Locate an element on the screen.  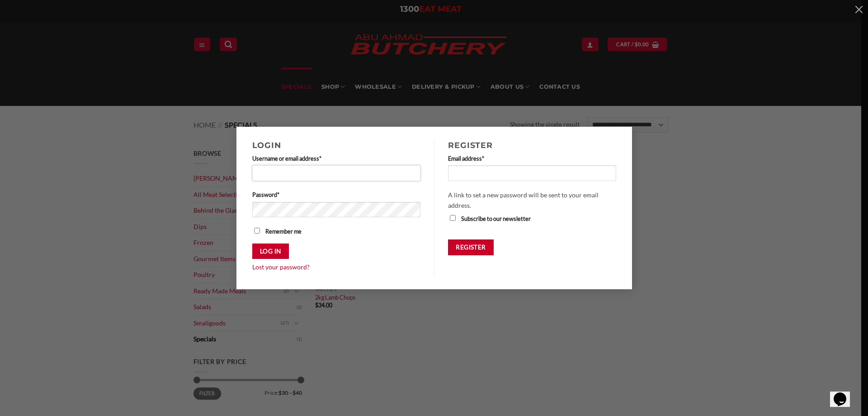
a: Lost your password? is located at coordinates (281, 267).